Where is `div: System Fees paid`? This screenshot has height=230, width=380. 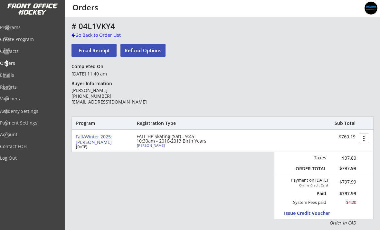
div: System Fees paid is located at coordinates (307, 202).